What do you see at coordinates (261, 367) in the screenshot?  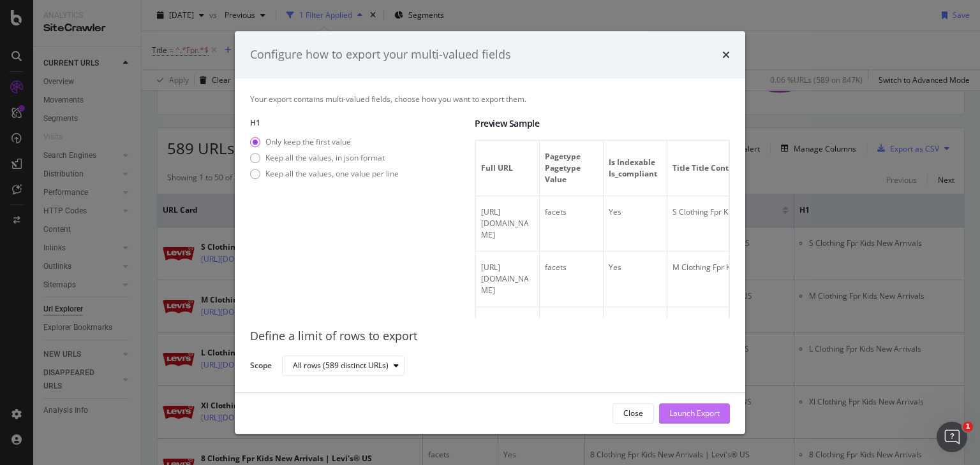 I see `label: Scope` at bounding box center [261, 367].